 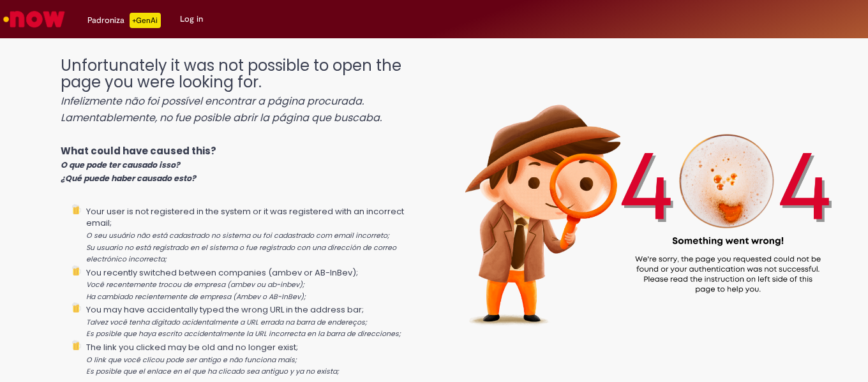 What do you see at coordinates (255, 358) in the screenshot?
I see `li: The link you clicked may be old and no longer exist;` at bounding box center [255, 358].